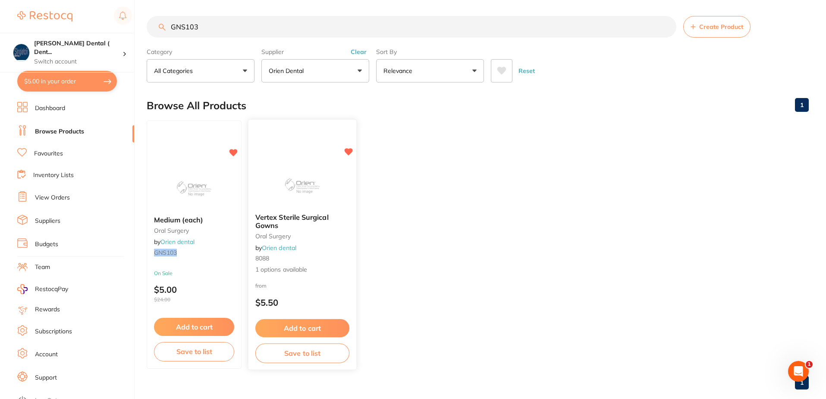  I want to click on img: Medium (each), so click(194, 187).